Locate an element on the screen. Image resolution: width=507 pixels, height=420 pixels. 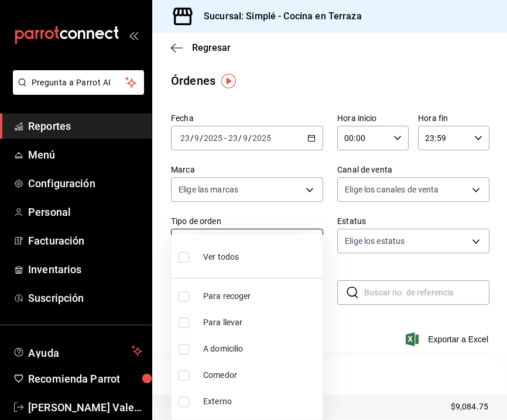
span: Comedor is located at coordinates (261, 375).